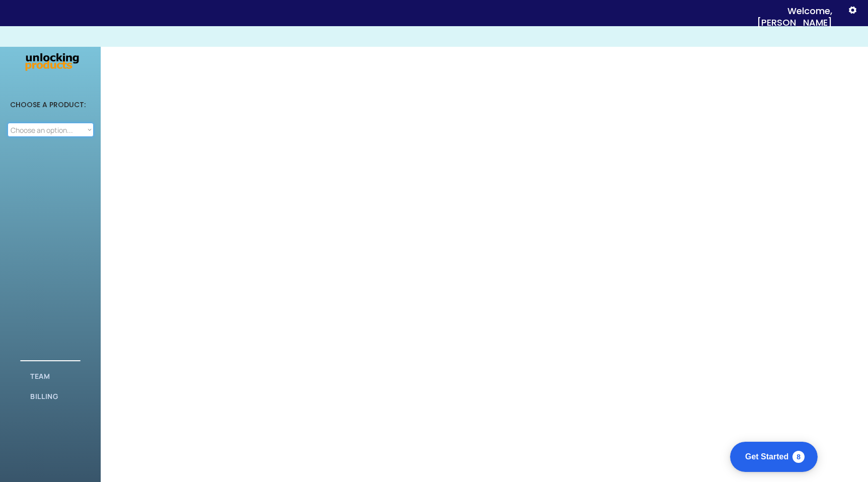 Image resolution: width=868 pixels, height=482 pixels. What do you see at coordinates (60, 376) in the screenshot?
I see `div: TEAM` at bounding box center [60, 376].